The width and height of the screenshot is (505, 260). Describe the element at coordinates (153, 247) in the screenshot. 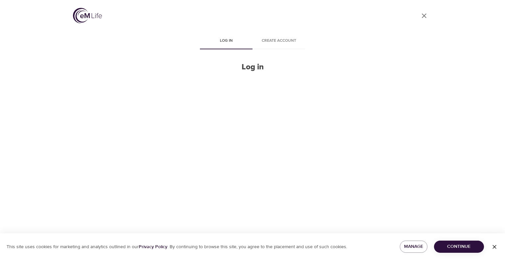

I see `a: Privacy Policy` at that location.